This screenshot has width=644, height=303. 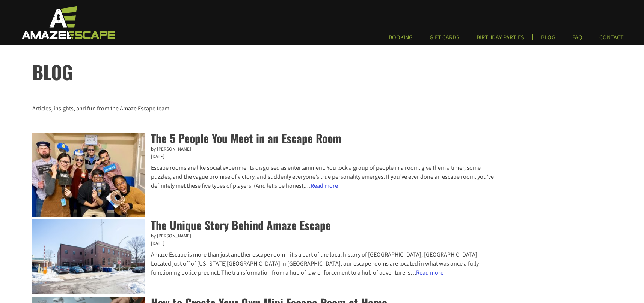 What do you see at coordinates (611, 40) in the screenshot?
I see `a: CONTACT` at bounding box center [611, 40].